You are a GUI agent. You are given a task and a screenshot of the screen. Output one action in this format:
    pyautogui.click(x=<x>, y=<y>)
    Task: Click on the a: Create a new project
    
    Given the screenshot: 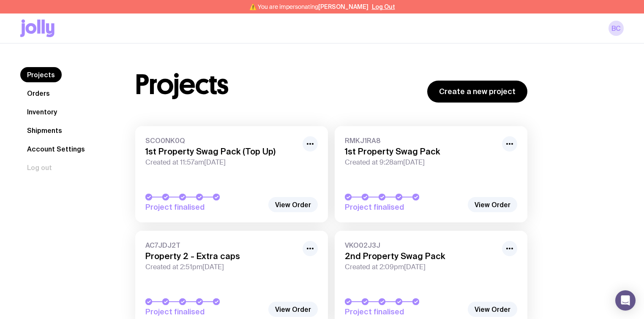 What is the action you would take?
    pyautogui.click(x=477, y=92)
    